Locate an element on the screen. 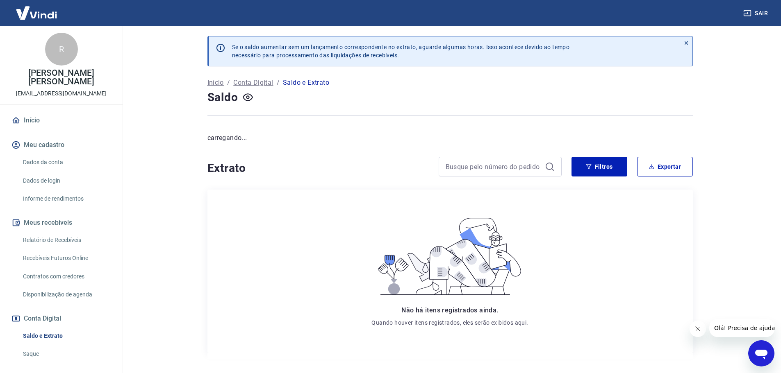 This screenshot has width=781, height=373. h4: Extrato is located at coordinates (318, 169).